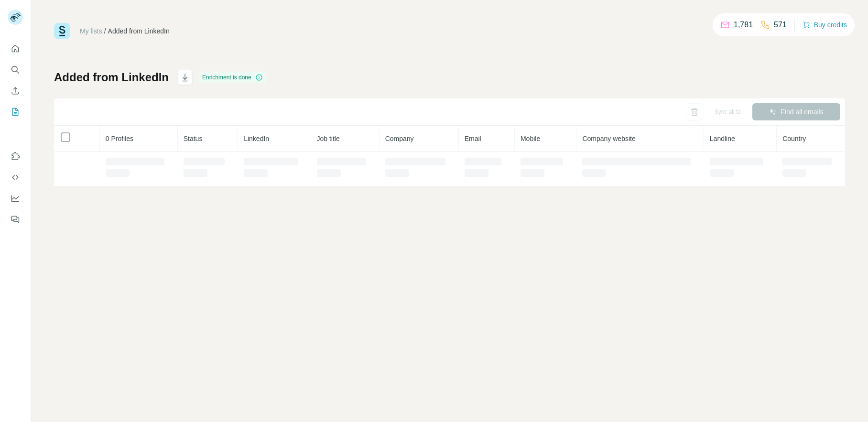 The height and width of the screenshot is (422, 868). Describe the element at coordinates (111, 78) in the screenshot. I see `h1: Added from LinkedIn` at that location.